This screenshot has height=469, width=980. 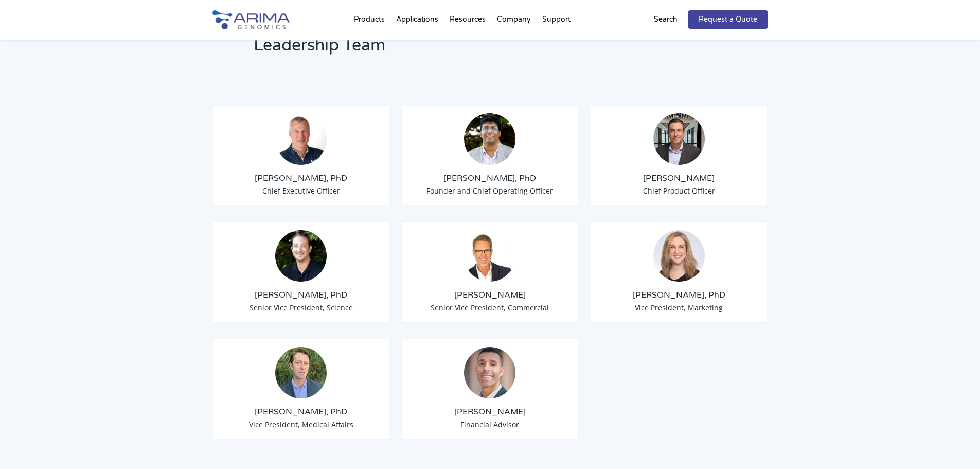 What do you see at coordinates (490, 307) in the screenshot?
I see `span: Senior Vice President, Commercial` at bounding box center [490, 307].